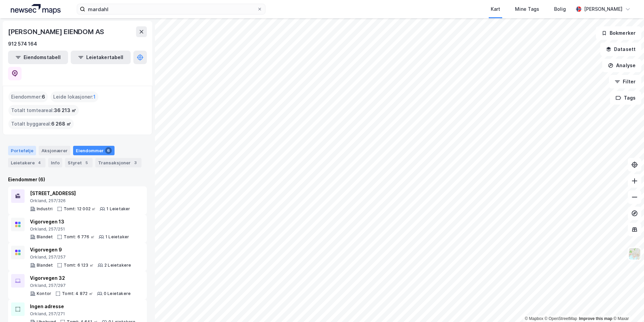 The width and height of the screenshot is (644, 322). Describe the element at coordinates (61, 124) in the screenshot. I see `span: 6 268 ㎡` at that location.